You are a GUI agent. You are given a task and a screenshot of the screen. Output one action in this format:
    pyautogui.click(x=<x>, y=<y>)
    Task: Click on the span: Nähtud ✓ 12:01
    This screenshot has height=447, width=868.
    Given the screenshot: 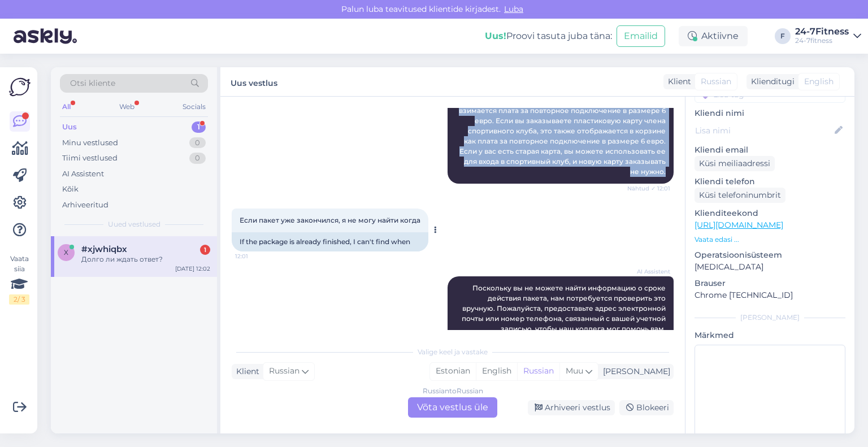 What is the action you would take?
    pyautogui.click(x=649, y=188)
    